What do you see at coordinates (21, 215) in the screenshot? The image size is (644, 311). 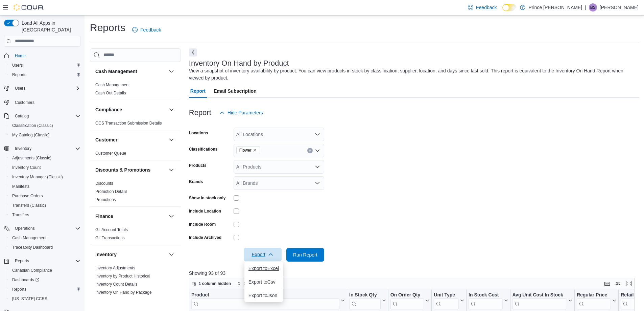 I see `a: Transfers` at bounding box center [21, 215].